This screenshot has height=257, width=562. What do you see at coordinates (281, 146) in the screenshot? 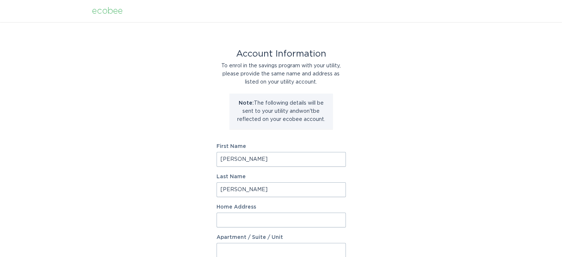
I see `label: First Name` at bounding box center [281, 146].